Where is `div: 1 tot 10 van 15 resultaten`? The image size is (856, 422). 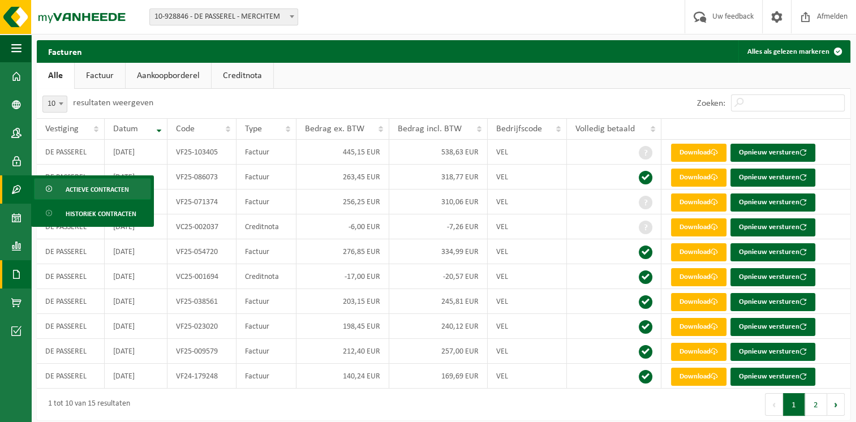
div: 1 tot 10 van 15 resultaten is located at coordinates (86, 405).